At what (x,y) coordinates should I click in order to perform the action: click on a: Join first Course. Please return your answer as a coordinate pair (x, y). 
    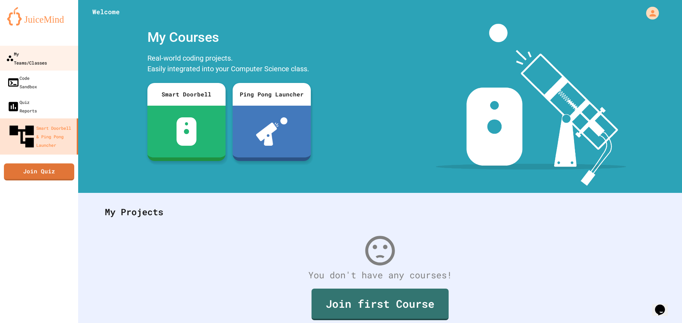
    Looking at the image, I should click on (380, 305).